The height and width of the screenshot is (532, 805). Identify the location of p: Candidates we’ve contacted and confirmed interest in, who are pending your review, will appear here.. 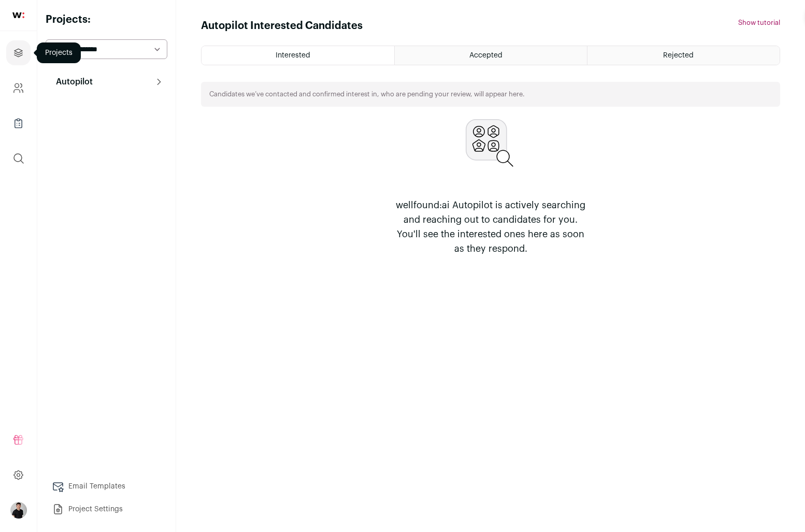
(367, 94).